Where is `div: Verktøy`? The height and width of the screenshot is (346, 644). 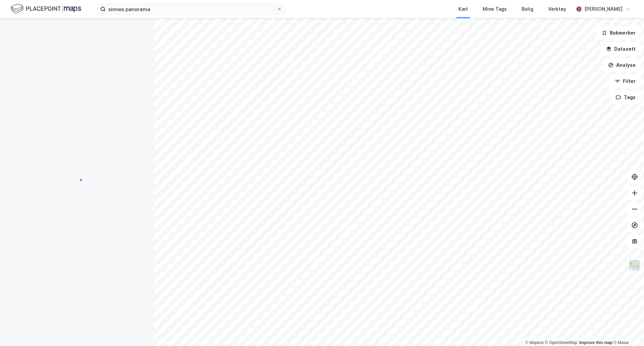
div: Verktøy is located at coordinates (557, 9).